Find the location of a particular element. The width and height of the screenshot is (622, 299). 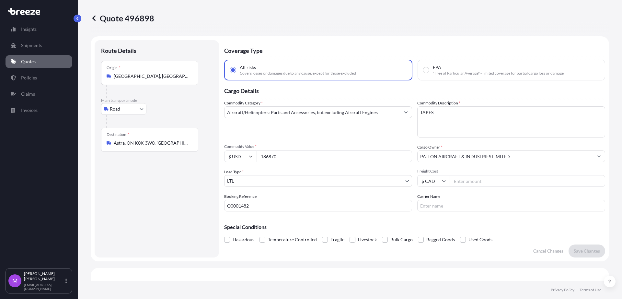

p: Claims is located at coordinates (28, 94).